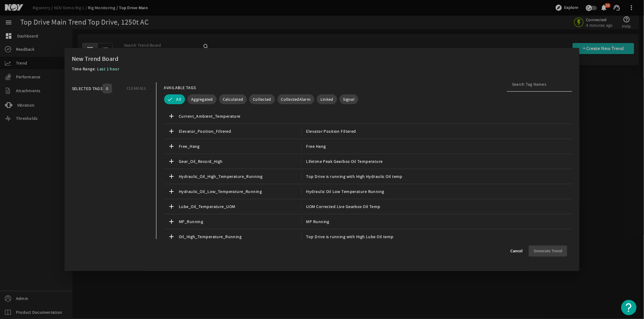 This screenshot has height=319, width=644. I want to click on span: Hydraulic_Oil_Low_Temperature_Running, so click(240, 192).